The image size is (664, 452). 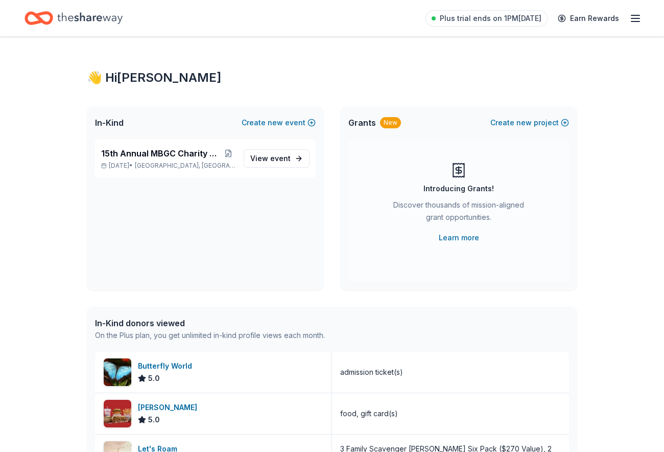 What do you see at coordinates (74, 18) in the screenshot?
I see `a: Home` at bounding box center [74, 18].